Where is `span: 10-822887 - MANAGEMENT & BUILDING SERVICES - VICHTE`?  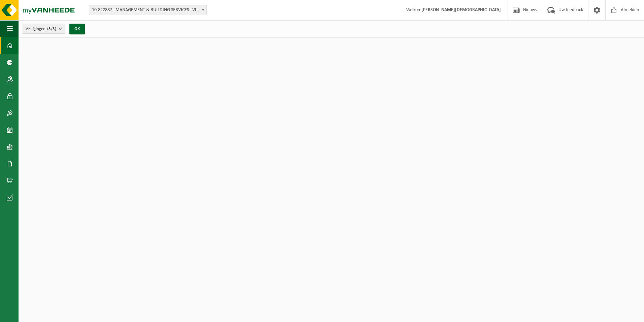 span: 10-822887 - MANAGEMENT & BUILDING SERVICES - VICHTE is located at coordinates (147, 10).